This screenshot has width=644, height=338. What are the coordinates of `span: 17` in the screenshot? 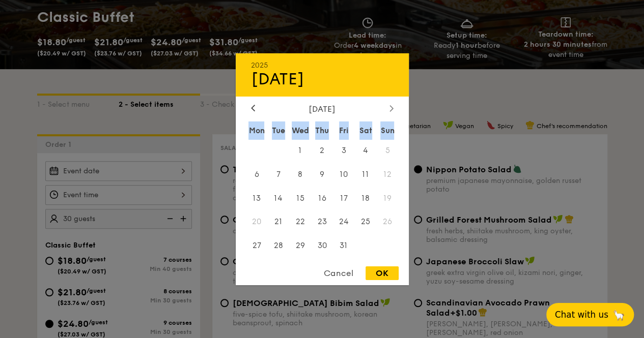 It's located at (344, 198).